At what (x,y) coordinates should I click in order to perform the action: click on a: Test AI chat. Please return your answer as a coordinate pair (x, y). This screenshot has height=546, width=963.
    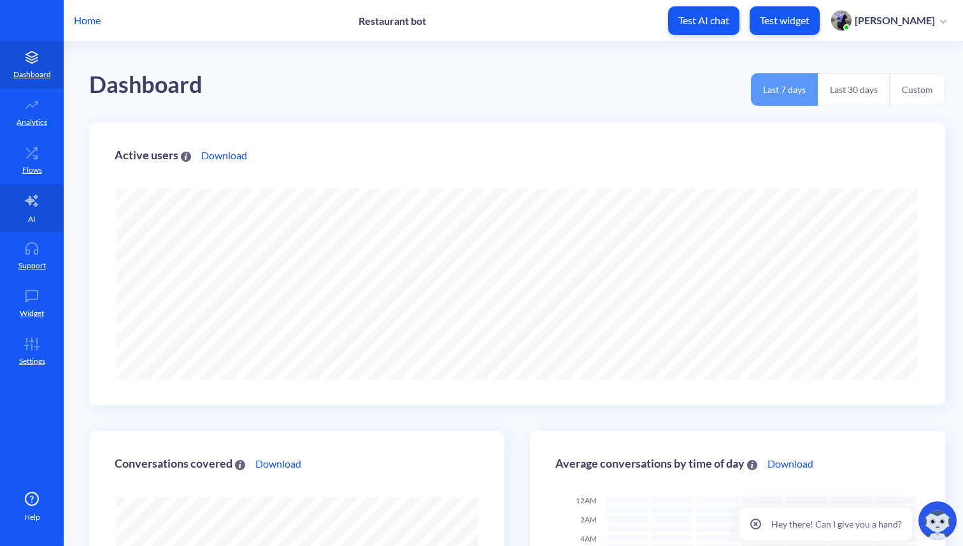
    Looking at the image, I should click on (704, 20).